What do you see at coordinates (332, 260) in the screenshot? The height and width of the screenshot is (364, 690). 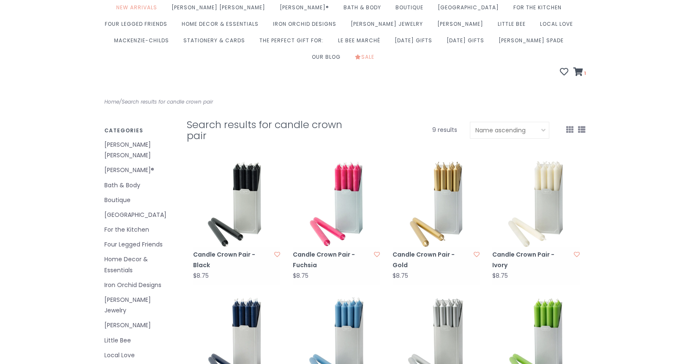 I see `a: Candle Crown Pair - Fuchsia` at bounding box center [332, 260].